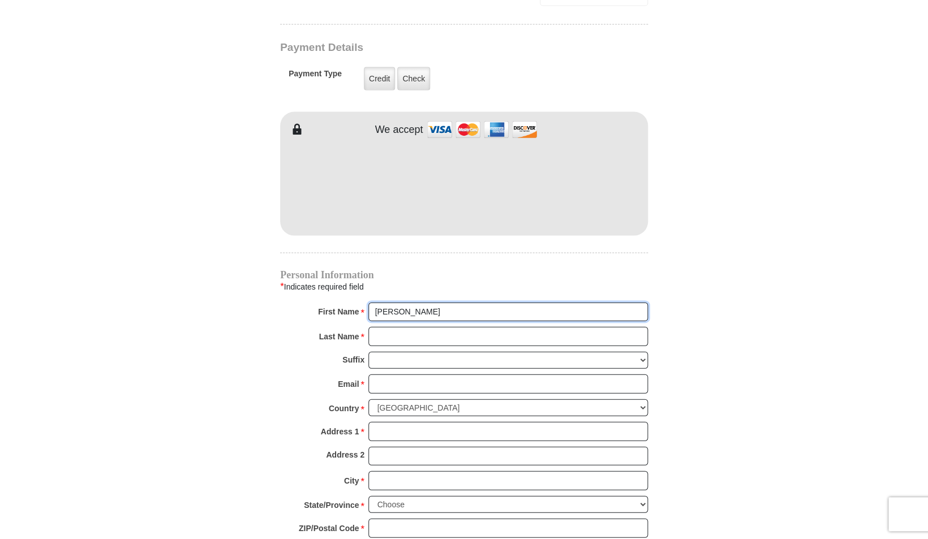  What do you see at coordinates (414, 78) in the screenshot?
I see `label: Check` at bounding box center [414, 78].